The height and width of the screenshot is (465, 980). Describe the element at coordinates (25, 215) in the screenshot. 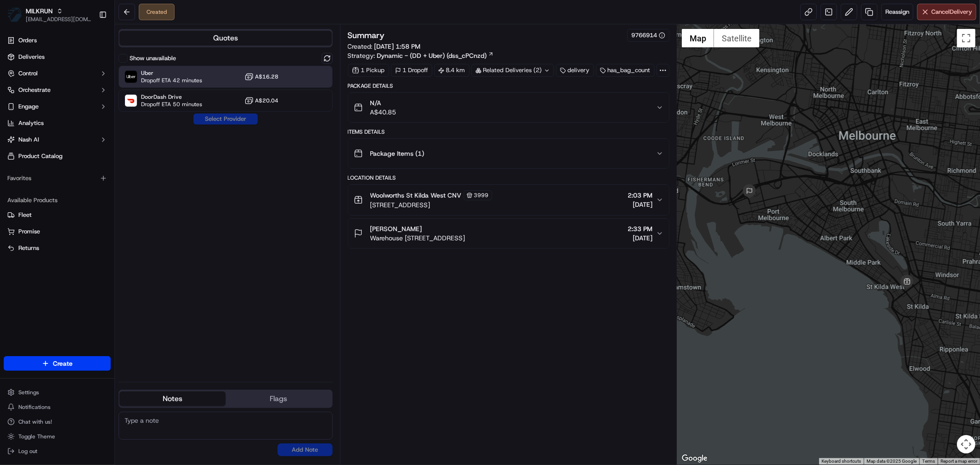

I see `span: Fleet` at that location.